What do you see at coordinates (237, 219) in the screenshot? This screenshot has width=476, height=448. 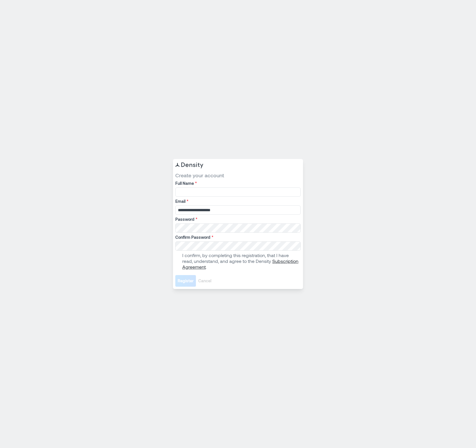 I see `label: Password` at bounding box center [237, 219].